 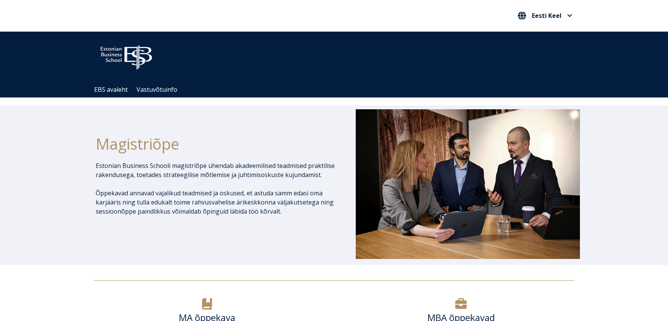 I want to click on a: EBS avaleht, so click(x=111, y=90).